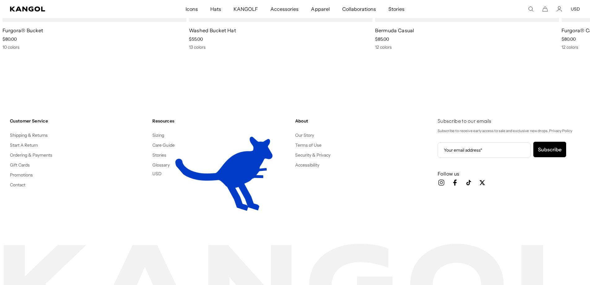 The image size is (590, 285). Describe the element at coordinates (20, 165) in the screenshot. I see `a: Gift Cards` at that location.